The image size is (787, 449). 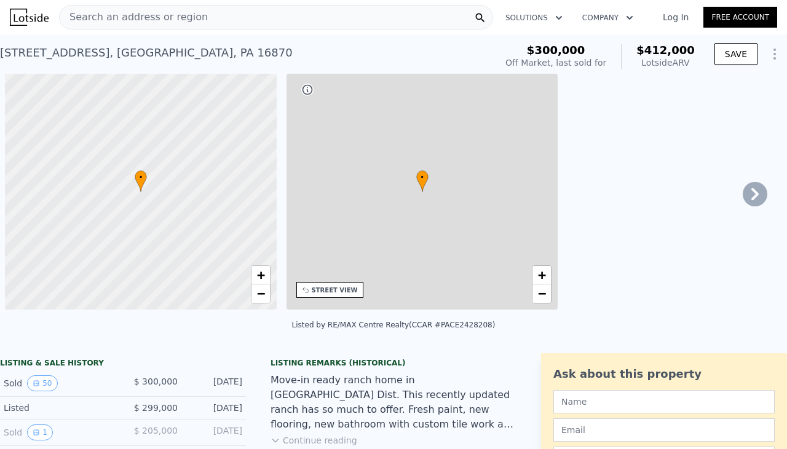 What do you see at coordinates (556, 50) in the screenshot?
I see `span: $300,000` at bounding box center [556, 50].